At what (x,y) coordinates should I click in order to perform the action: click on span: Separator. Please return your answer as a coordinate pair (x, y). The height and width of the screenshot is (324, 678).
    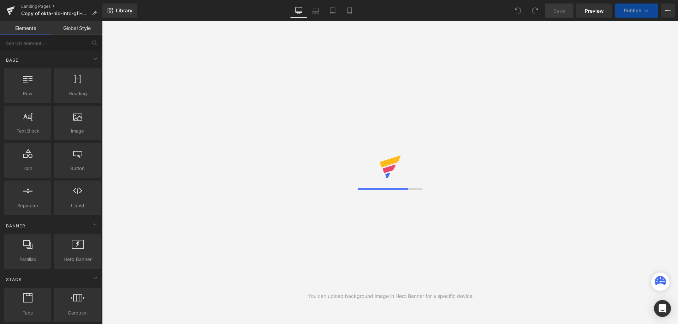
    Looking at the image, I should click on (28, 206).